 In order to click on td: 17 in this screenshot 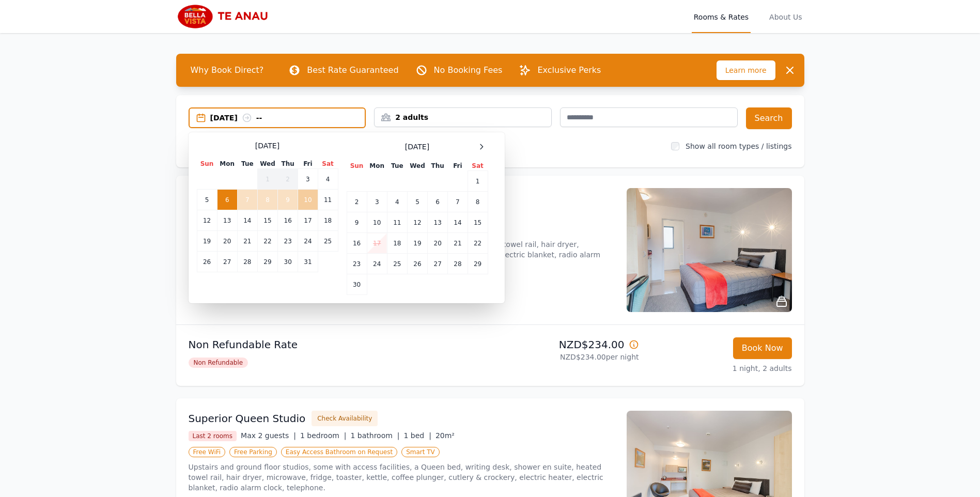, I will do `click(308, 220)`.